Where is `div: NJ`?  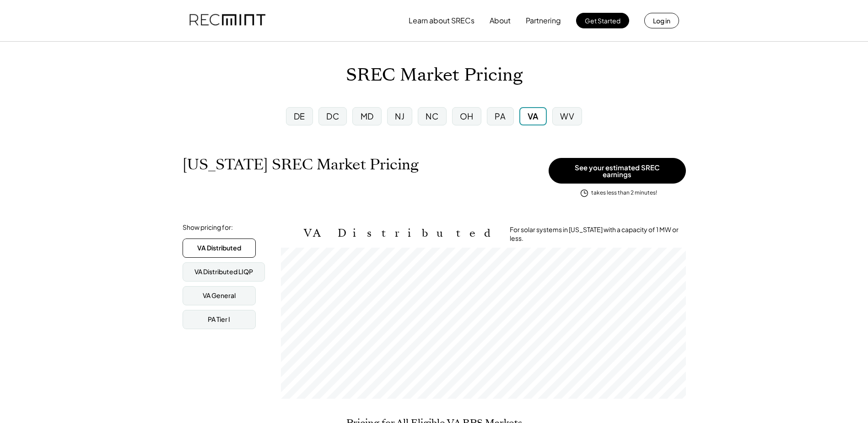 div: NJ is located at coordinates (400, 116).